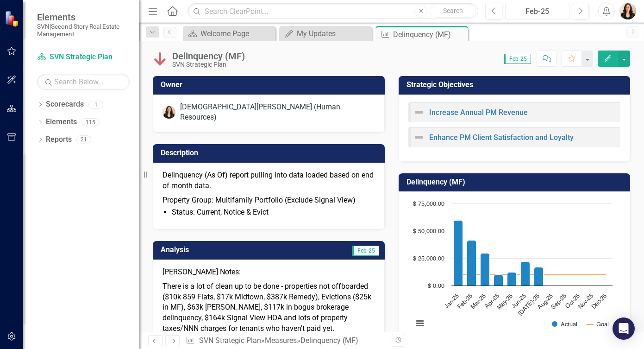  I want to click on button: Feb-25, so click(537, 11).